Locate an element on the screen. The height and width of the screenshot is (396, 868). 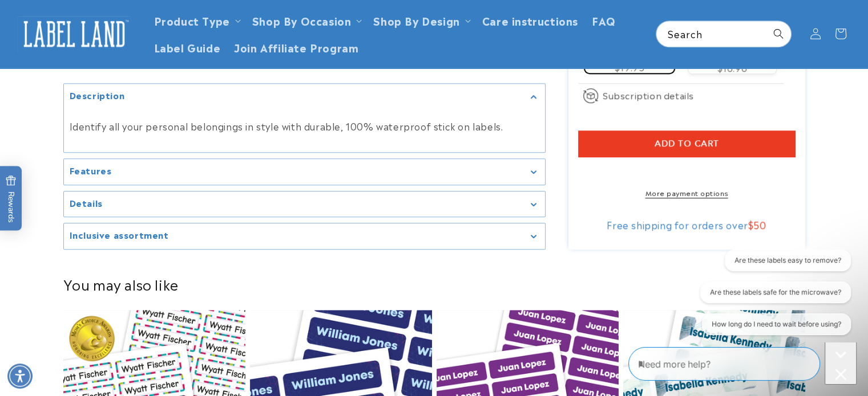
span: FAQ is located at coordinates (604, 20).